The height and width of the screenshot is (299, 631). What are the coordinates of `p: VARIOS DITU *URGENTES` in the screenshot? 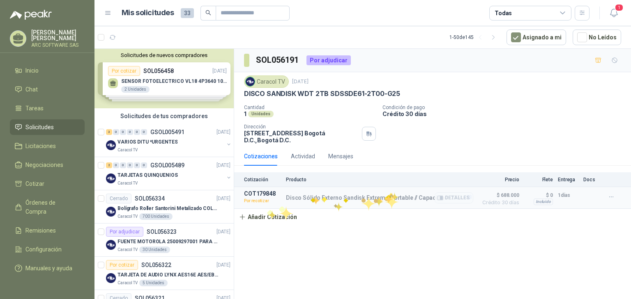 It's located at (147, 142).